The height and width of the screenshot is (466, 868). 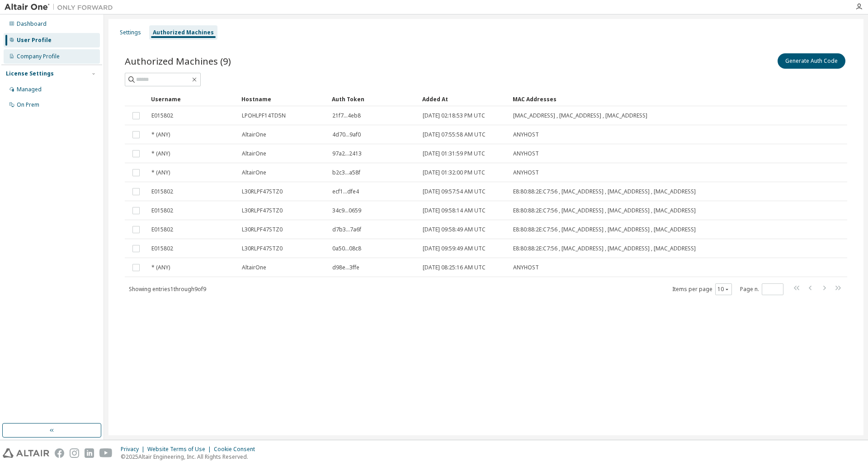 I want to click on button: 10, so click(x=723, y=289).